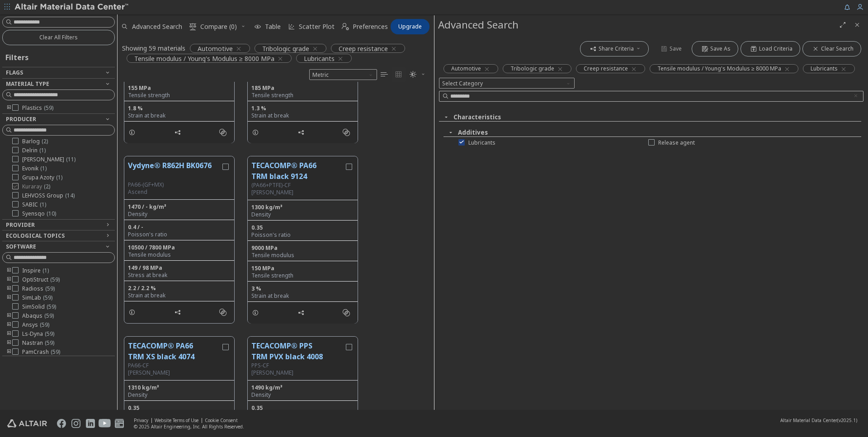 The height and width of the screenshot is (437, 868). I want to click on button: Software, so click(58, 247).